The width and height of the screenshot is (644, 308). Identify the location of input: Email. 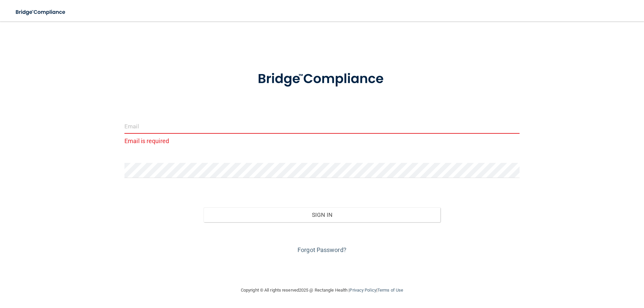
(322, 126).